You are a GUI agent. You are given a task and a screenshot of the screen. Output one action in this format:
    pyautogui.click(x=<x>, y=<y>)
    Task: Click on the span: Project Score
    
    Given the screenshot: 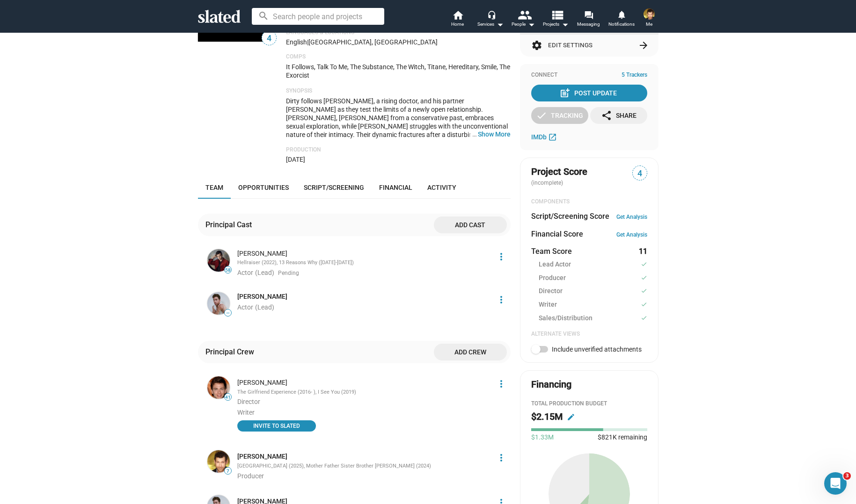 What is the action you would take?
    pyautogui.click(x=559, y=172)
    